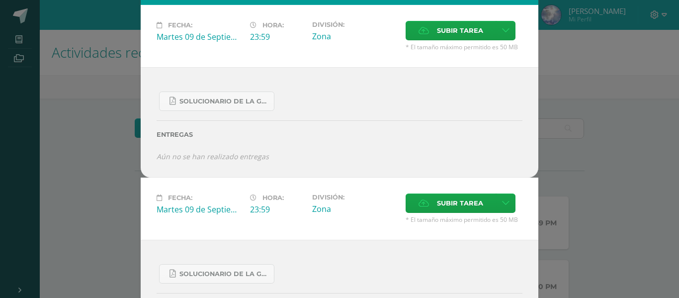 The image size is (679, 298). Describe the element at coordinates (213, 156) in the screenshot. I see `i: Aún no se han realizado entregas` at that location.